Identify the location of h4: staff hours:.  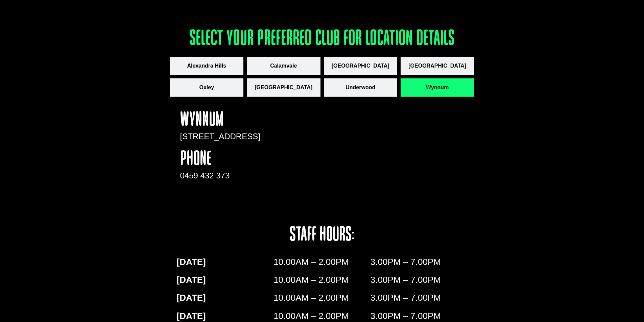
(322, 235).